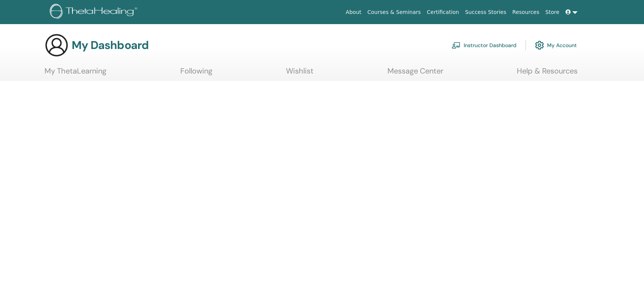 This screenshot has height=294, width=644. What do you see at coordinates (547, 74) in the screenshot?
I see `a: Help & Resources` at bounding box center [547, 74].